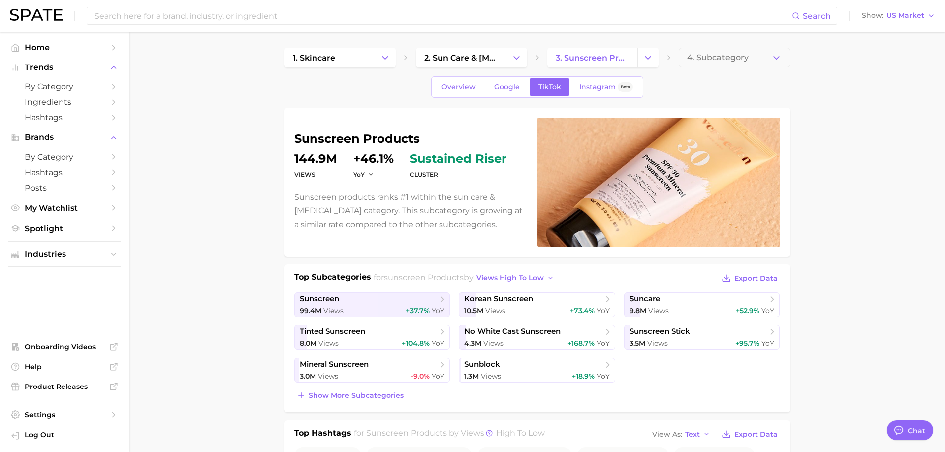  I want to click on img: SPATE, so click(36, 15).